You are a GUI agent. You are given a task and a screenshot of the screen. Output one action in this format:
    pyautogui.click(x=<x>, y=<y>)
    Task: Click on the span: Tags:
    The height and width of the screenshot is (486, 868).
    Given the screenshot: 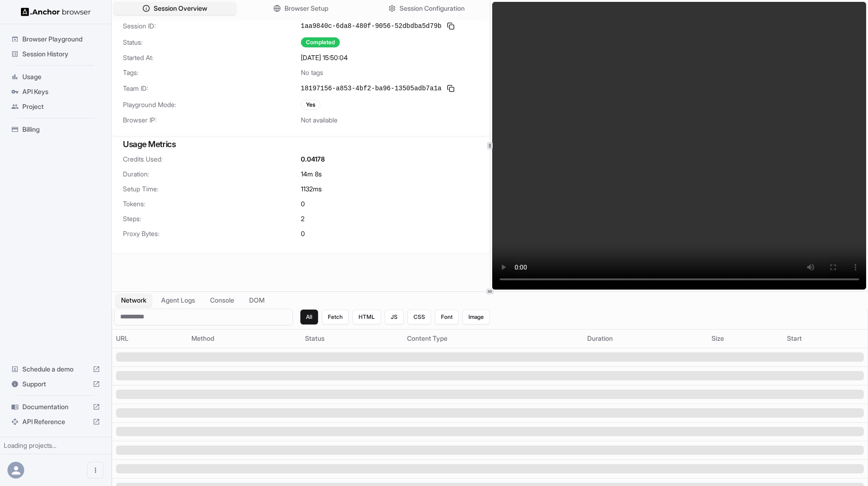 What is the action you would take?
    pyautogui.click(x=212, y=73)
    